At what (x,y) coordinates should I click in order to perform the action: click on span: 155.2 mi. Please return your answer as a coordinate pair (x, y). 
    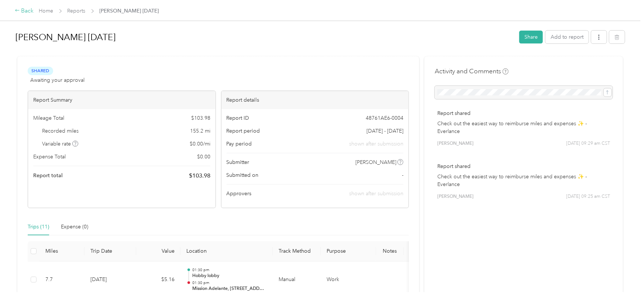
    Looking at the image, I should click on (200, 131).